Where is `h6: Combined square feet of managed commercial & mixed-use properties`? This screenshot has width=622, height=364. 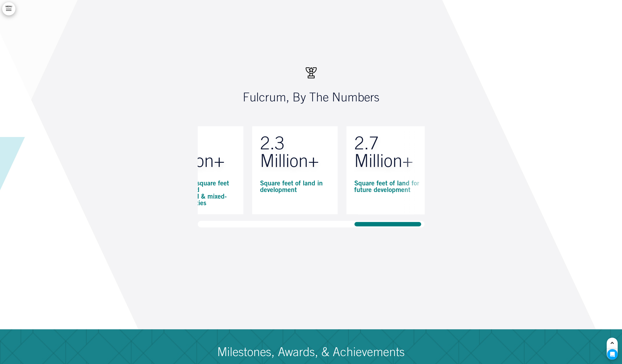 h6: Combined square feet of managed commercial & mixed-use properties is located at coordinates (200, 194).